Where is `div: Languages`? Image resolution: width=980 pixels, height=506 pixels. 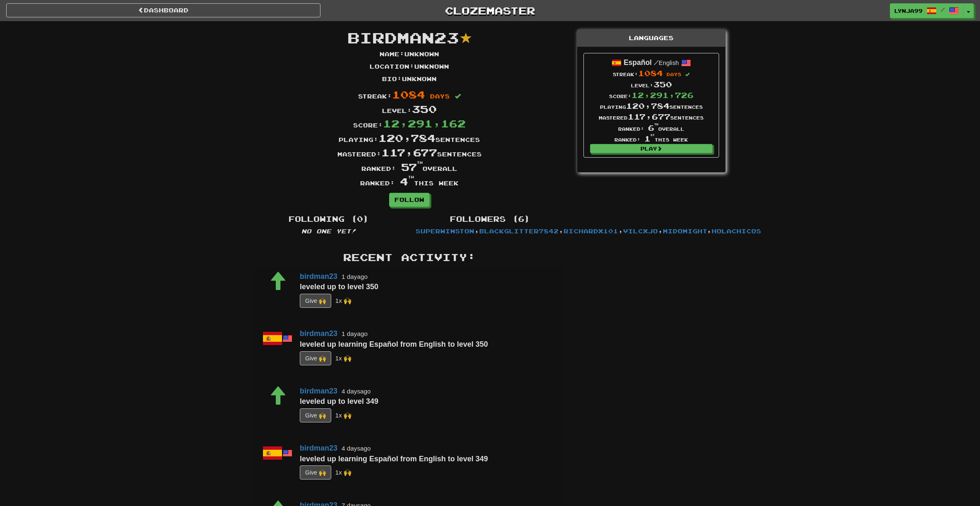 div: Languages is located at coordinates (652, 38).